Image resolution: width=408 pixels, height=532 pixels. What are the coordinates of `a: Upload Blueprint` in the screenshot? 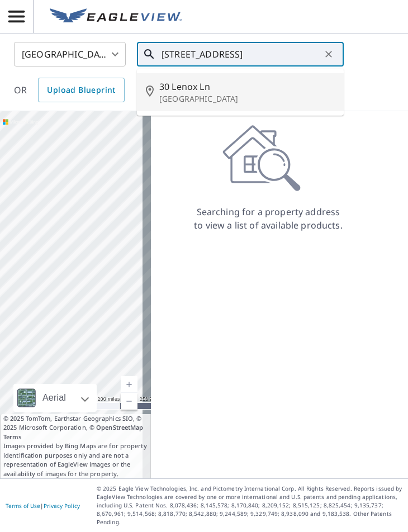 It's located at (81, 90).